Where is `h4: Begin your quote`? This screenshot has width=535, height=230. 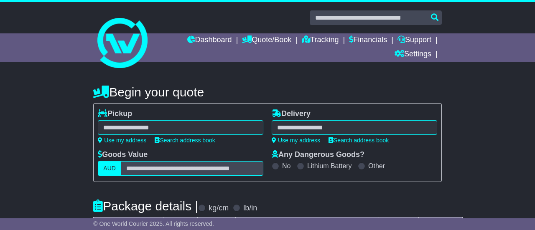 h4: Begin your quote is located at coordinates (267, 92).